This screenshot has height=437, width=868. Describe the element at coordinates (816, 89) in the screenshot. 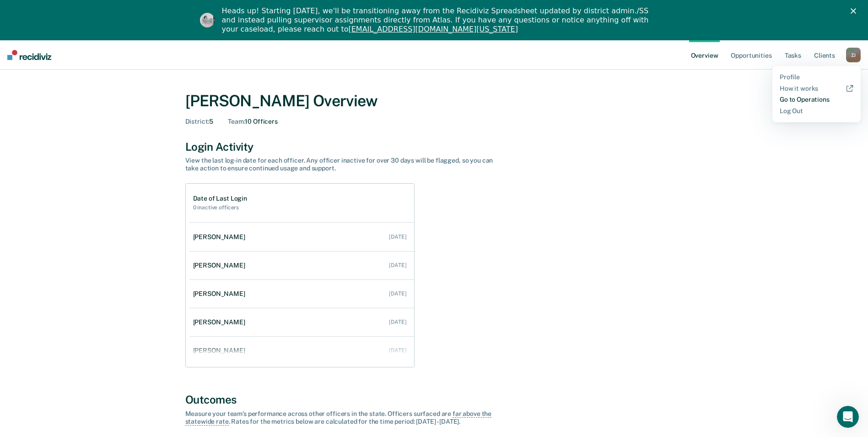

I see `a: How it works` at that location.